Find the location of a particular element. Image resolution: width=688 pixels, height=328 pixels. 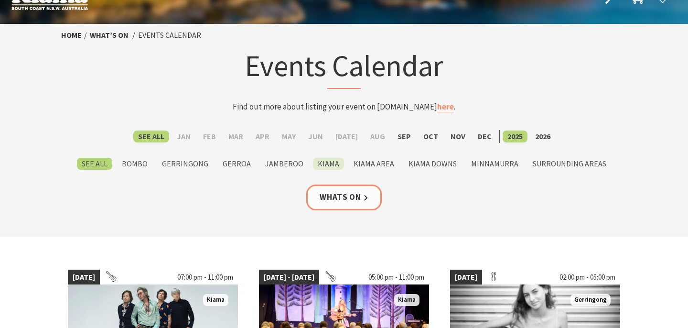

h1: Events Calendar is located at coordinates (344, 67).